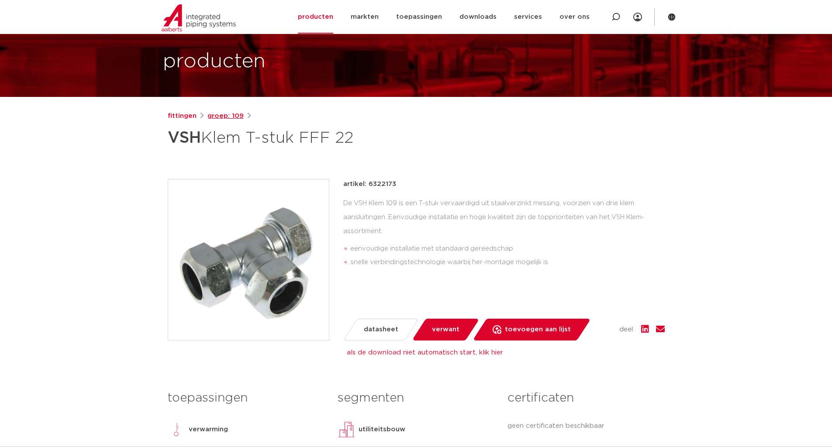 The width and height of the screenshot is (832, 447). I want to click on p: geen certificaten beschikbaar, so click(586, 426).